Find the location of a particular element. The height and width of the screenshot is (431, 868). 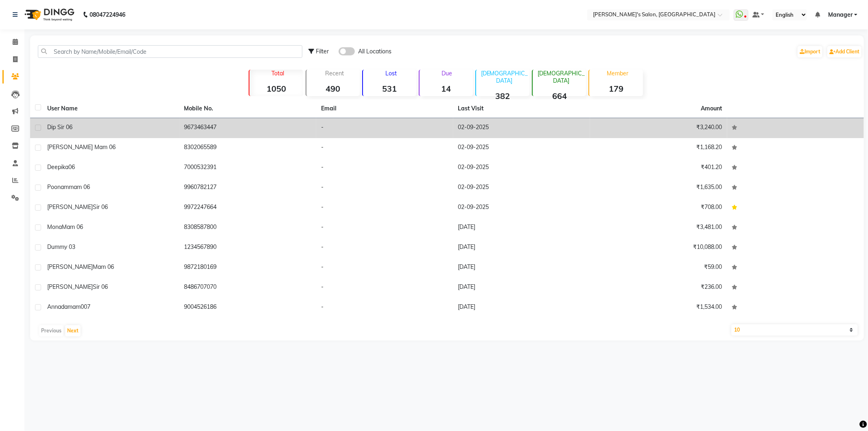

td: 8302065589 is located at coordinates (248, 148).